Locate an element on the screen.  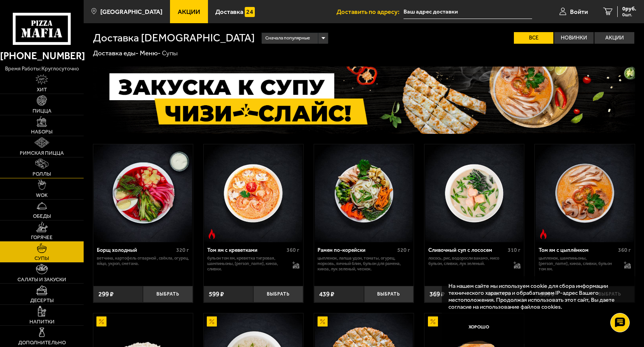
img: Сливочный суп с лососем is located at coordinates (474, 193).